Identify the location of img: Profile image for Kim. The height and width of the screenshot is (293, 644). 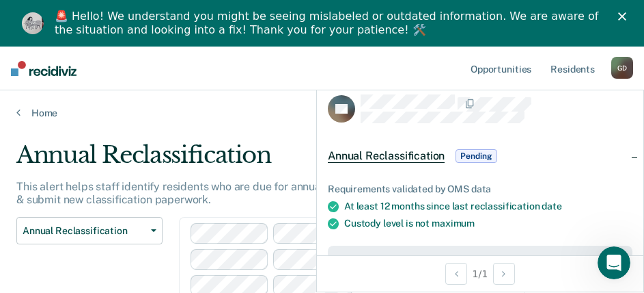
(32, 23).